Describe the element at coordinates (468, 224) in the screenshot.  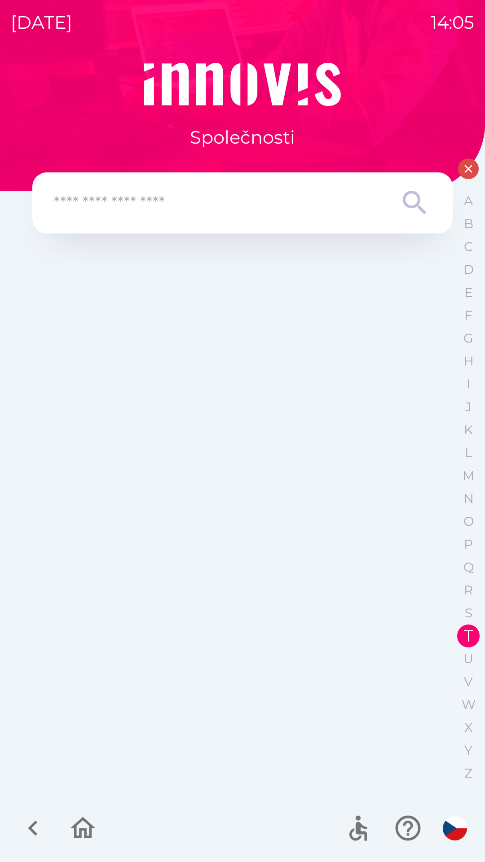
I see `p: B` at that location.